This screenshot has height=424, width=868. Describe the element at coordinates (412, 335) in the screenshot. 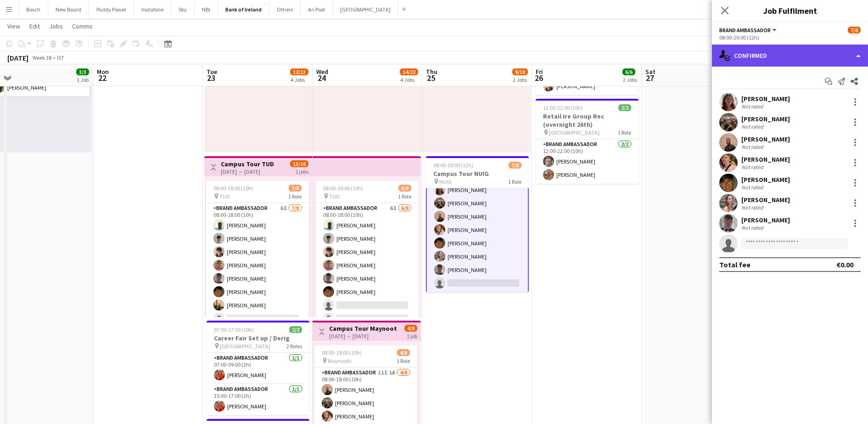

I see `div: 1 job` at that location.